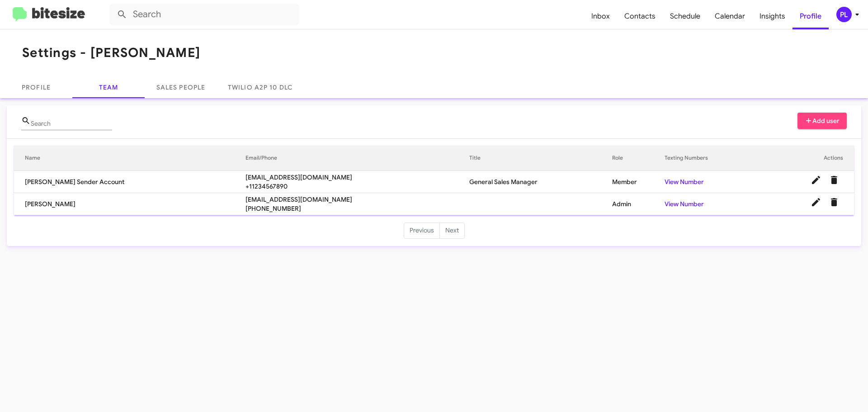 The height and width of the screenshot is (412, 868). What do you see at coordinates (600, 17) in the screenshot?
I see `span: Inbox` at bounding box center [600, 17].